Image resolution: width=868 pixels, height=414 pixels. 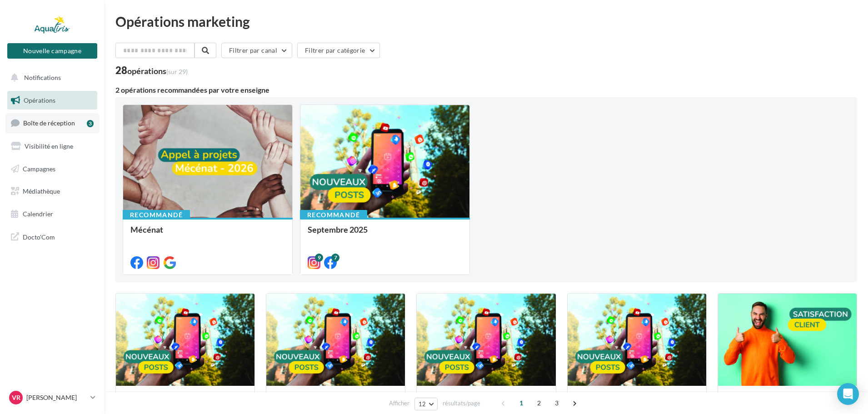 What do you see at coordinates (399, 403) in the screenshot?
I see `span: Afficher` at bounding box center [399, 403].